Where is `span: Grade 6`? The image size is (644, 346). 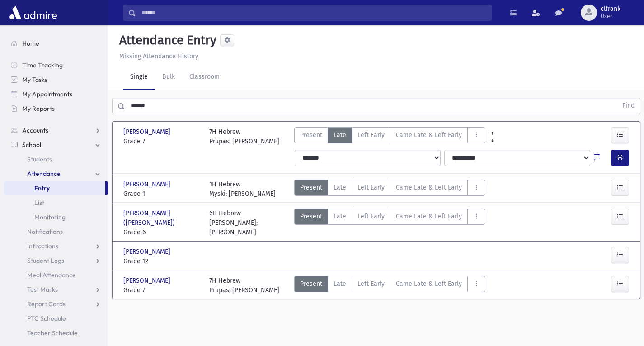
span: Grade 6 is located at coordinates (162, 232).